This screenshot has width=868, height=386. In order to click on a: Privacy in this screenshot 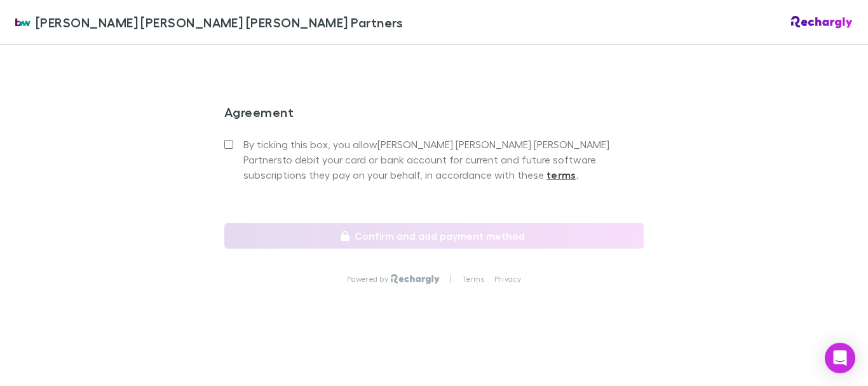, I will do `click(508, 279)`.